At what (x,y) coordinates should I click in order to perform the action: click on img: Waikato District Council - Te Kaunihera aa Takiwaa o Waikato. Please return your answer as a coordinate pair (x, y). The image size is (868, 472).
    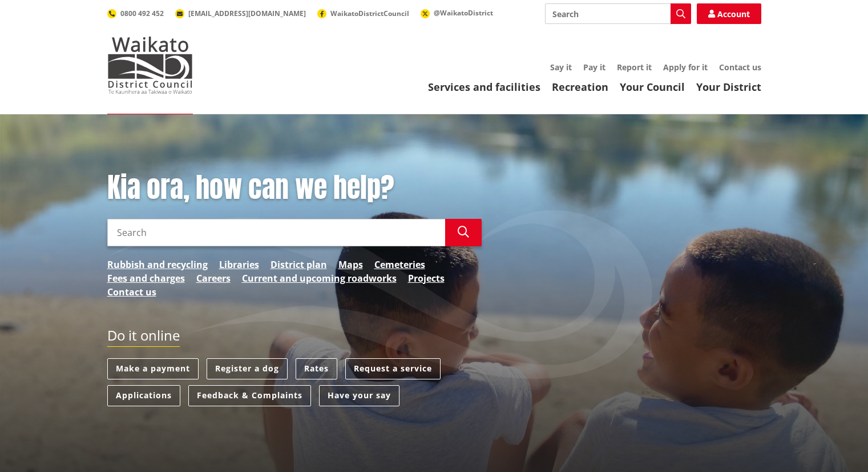
    Looking at the image, I should click on (150, 65).